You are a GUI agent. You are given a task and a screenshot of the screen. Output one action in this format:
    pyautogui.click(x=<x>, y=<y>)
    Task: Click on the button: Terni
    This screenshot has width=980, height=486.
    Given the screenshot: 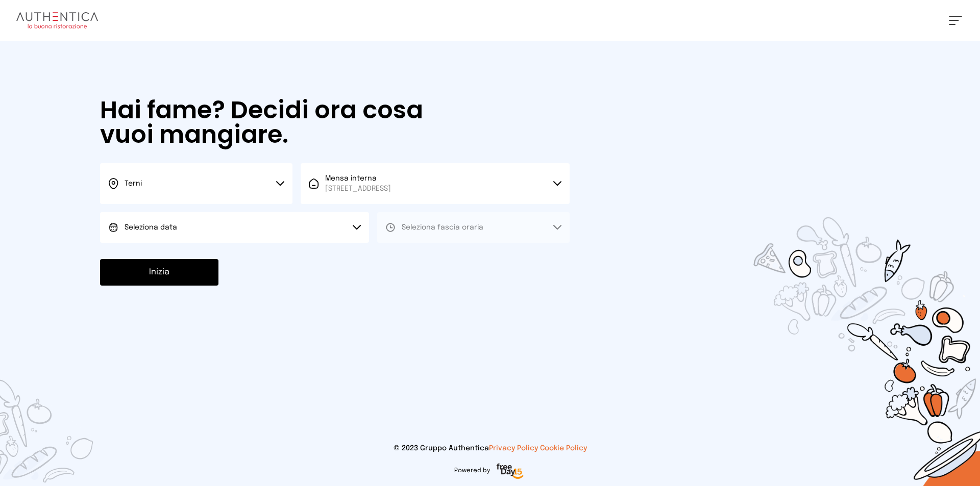 What is the action you would take?
    pyautogui.click(x=196, y=184)
    